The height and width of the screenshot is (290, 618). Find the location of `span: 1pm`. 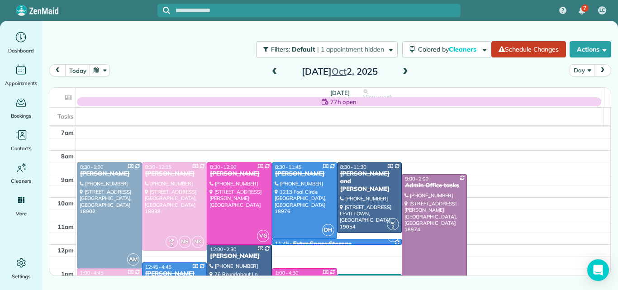

span: 1pm is located at coordinates (67, 274).